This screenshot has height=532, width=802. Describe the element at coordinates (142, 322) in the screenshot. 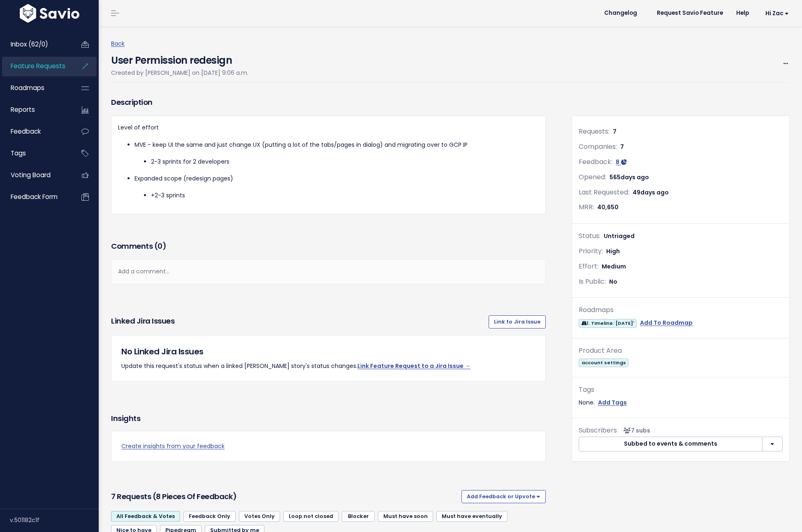

I see `h3: Linked Jira issues` at that location.